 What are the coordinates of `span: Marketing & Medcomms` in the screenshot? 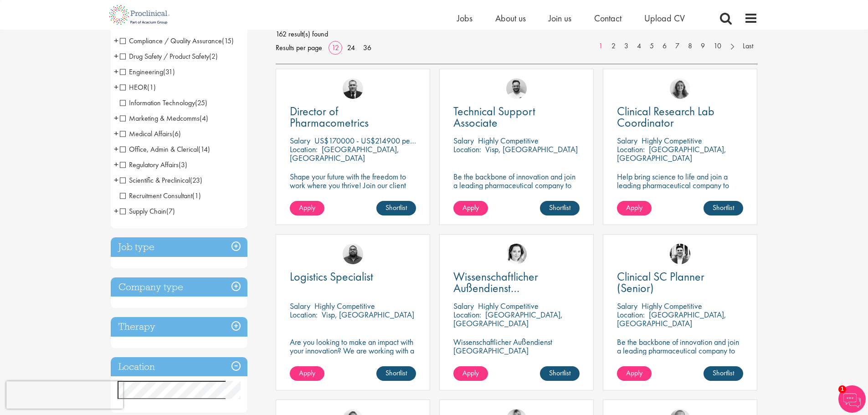 It's located at (160, 118).